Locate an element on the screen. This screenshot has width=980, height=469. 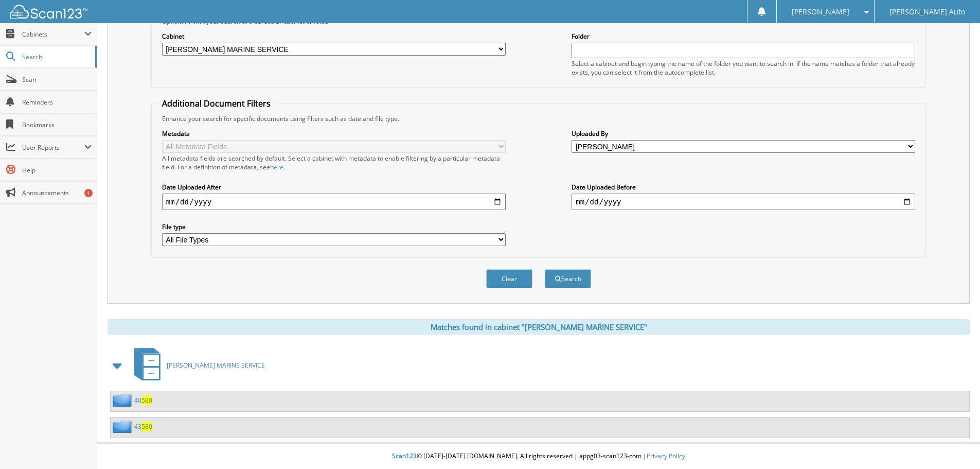
label: Folder is located at coordinates (743, 36).